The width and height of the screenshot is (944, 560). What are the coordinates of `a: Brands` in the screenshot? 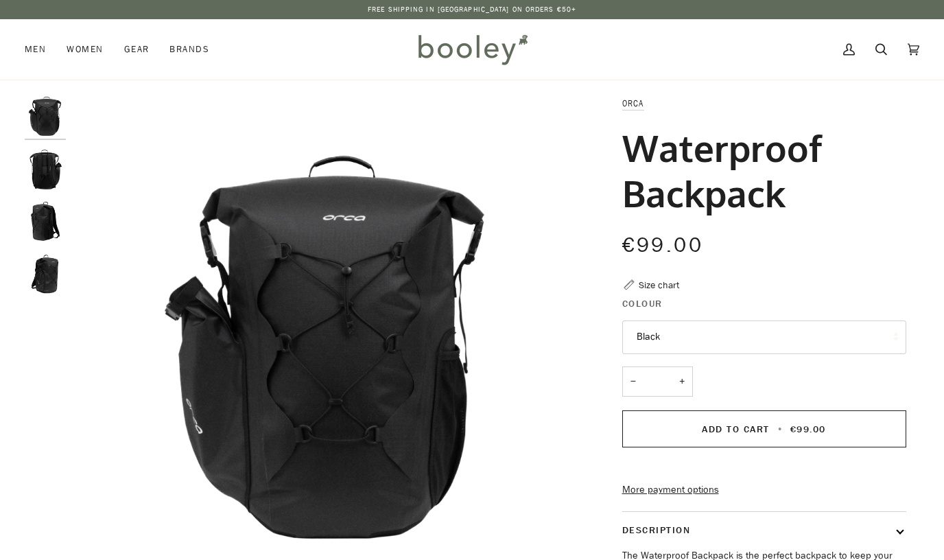 It's located at (190, 49).